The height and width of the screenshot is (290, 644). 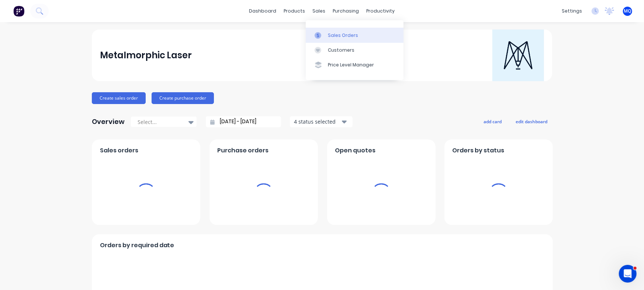 What do you see at coordinates (354, 50) in the screenshot?
I see `a: Customers` at bounding box center [354, 50].